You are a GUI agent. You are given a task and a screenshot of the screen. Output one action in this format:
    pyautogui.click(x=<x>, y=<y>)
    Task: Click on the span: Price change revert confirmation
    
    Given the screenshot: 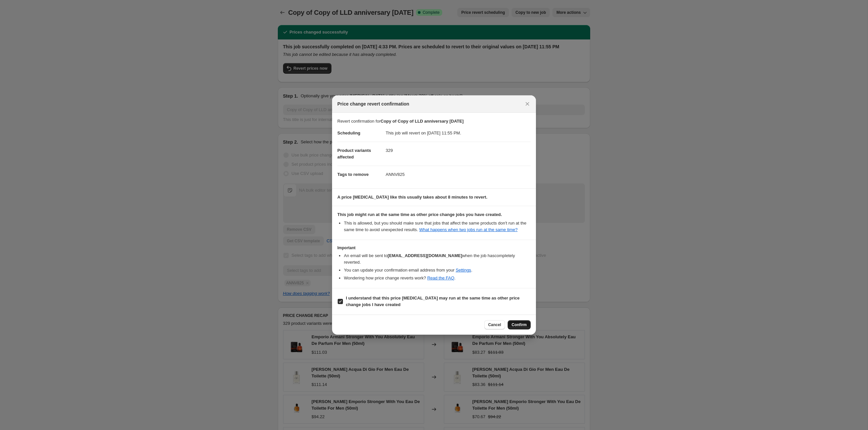 What is the action you would take?
    pyautogui.click(x=373, y=104)
    